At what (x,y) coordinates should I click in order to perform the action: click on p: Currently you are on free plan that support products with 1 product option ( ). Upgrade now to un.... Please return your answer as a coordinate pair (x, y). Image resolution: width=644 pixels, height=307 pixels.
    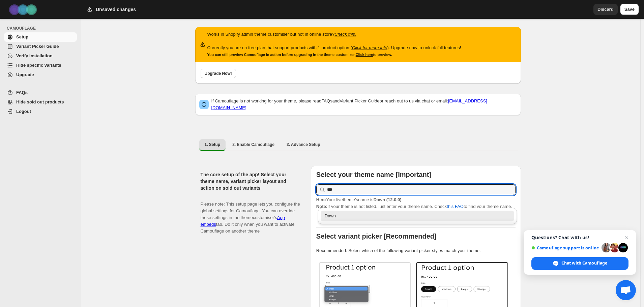
    Looking at the image, I should click on (334, 48).